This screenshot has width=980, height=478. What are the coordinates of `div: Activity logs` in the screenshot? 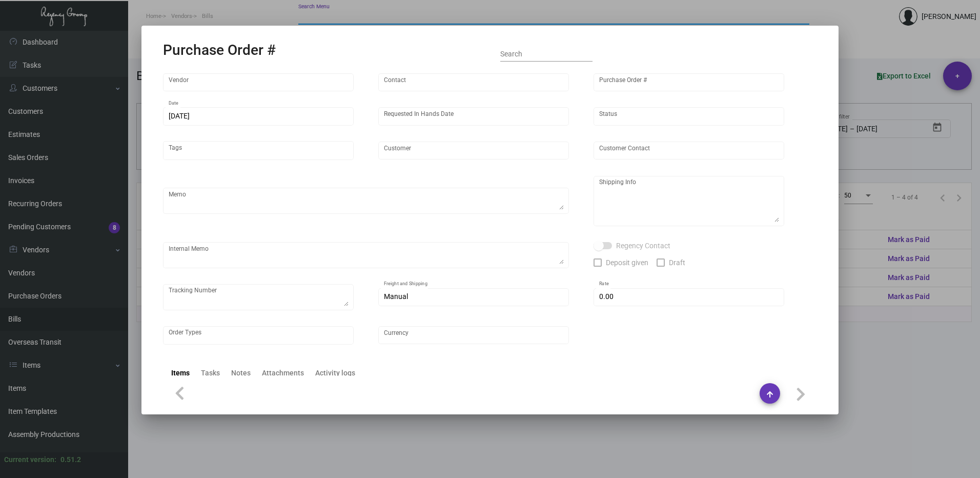 It's located at (335, 373).